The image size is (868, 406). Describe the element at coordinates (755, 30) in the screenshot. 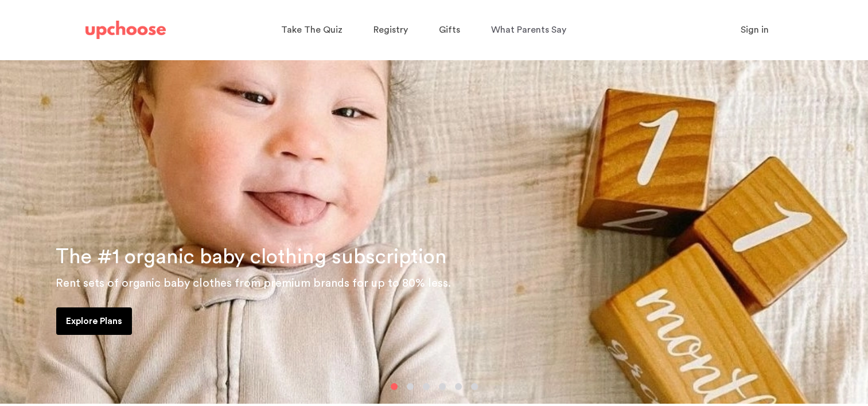

I see `button: Sign in` at that location.